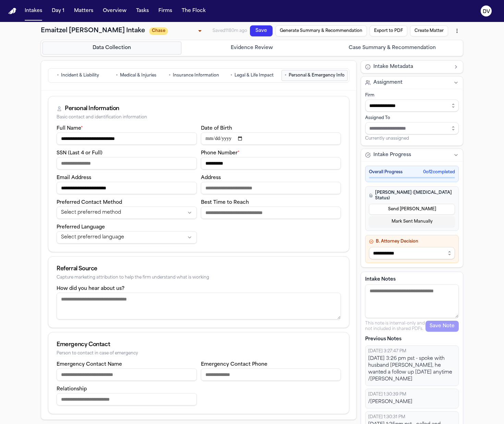 Image resolution: width=504 pixels, height=424 pixels. I want to click on a: Firms, so click(165, 11).